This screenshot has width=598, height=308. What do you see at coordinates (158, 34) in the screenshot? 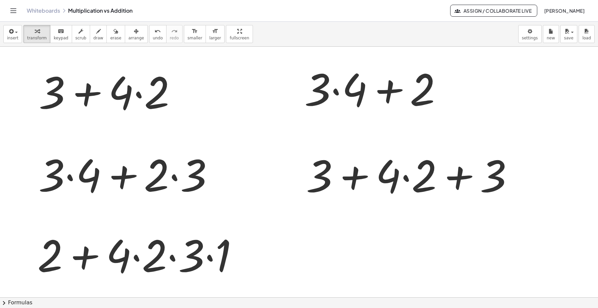
I see `button: undoundo` at bounding box center [158, 34].